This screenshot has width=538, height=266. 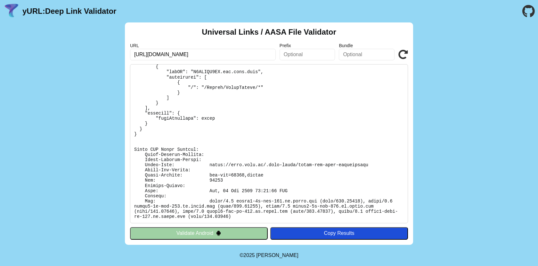 I want to click on img: yURL Logo, so click(x=12, y=11).